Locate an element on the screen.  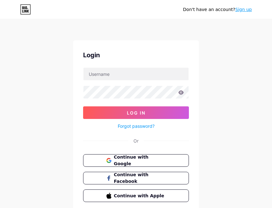
button: Log In is located at coordinates (136, 113).